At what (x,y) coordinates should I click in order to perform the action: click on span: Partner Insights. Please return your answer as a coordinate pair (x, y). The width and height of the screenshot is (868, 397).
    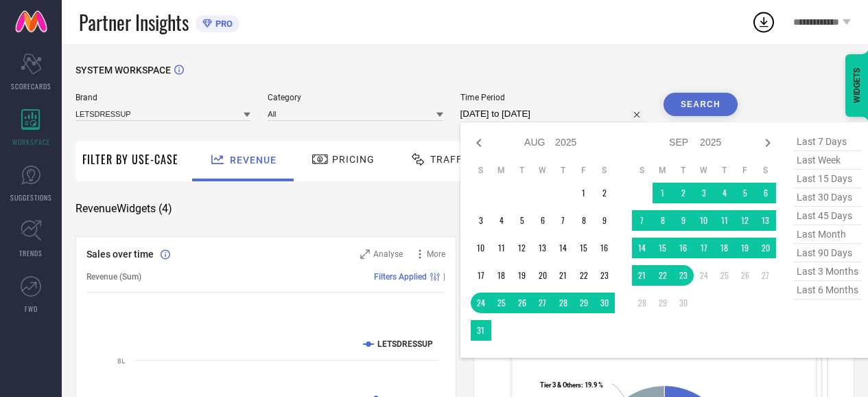
    Looking at the image, I should click on (134, 22).